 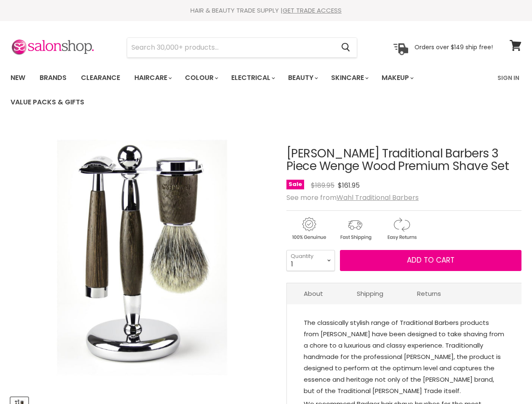 What do you see at coordinates (429, 293) in the screenshot?
I see `a: Returns` at bounding box center [429, 293].